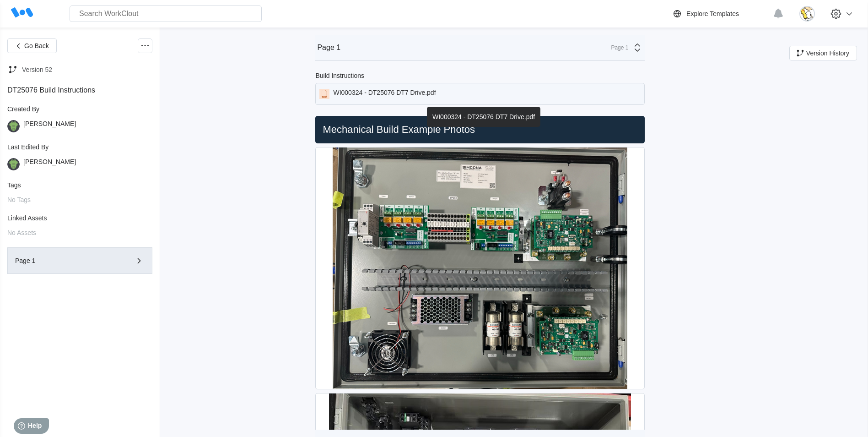  I want to click on input: Search WorkClout, so click(166, 14).